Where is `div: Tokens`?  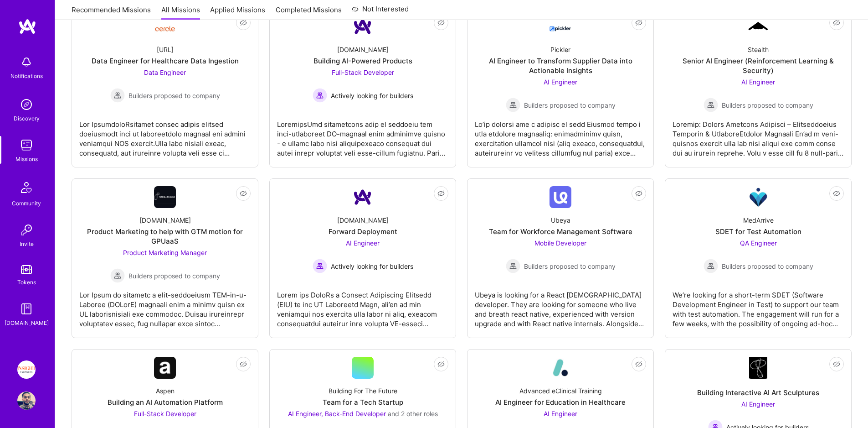 div: Tokens is located at coordinates (26, 282).